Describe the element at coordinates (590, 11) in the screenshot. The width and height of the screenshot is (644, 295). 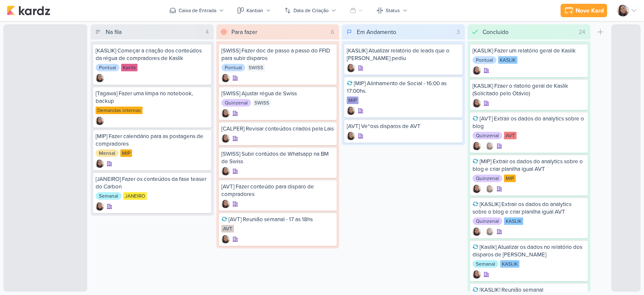
I see `div: Novo Kard` at that location.